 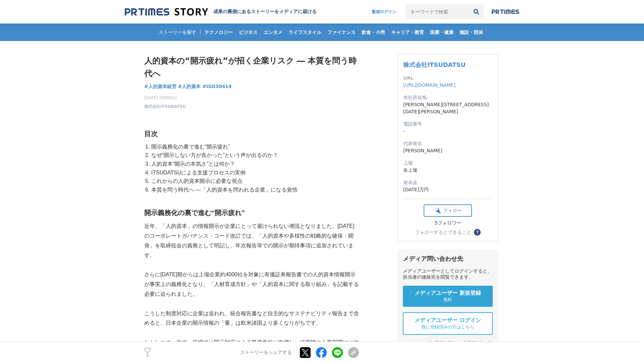 What do you see at coordinates (472, 32) in the screenshot?
I see `span: 施設・団体` at bounding box center [472, 32].